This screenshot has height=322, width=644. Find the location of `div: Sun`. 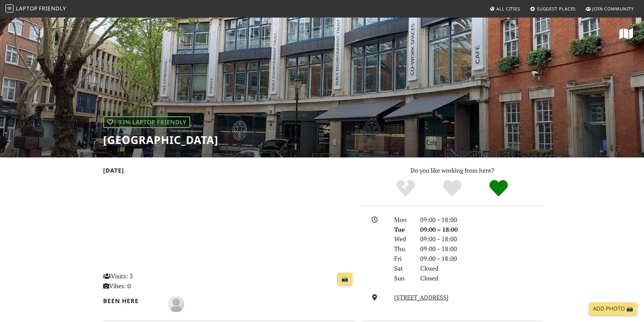

div: Sun is located at coordinates (403, 278).